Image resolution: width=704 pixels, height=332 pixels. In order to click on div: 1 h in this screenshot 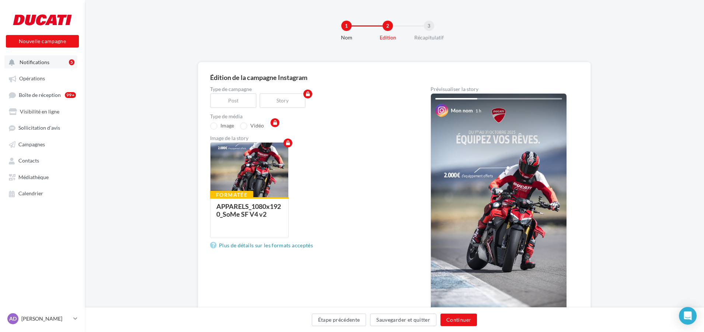, I will do `click(478, 111)`.